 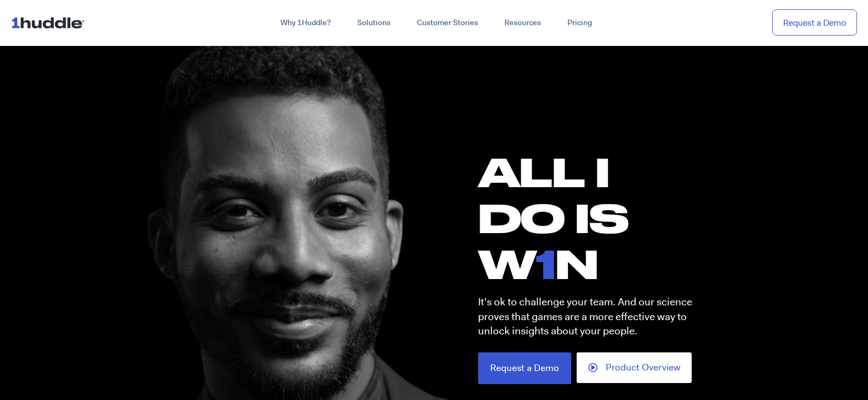 What do you see at coordinates (305, 23) in the screenshot?
I see `a: Why 1Huddle?` at bounding box center [305, 23].